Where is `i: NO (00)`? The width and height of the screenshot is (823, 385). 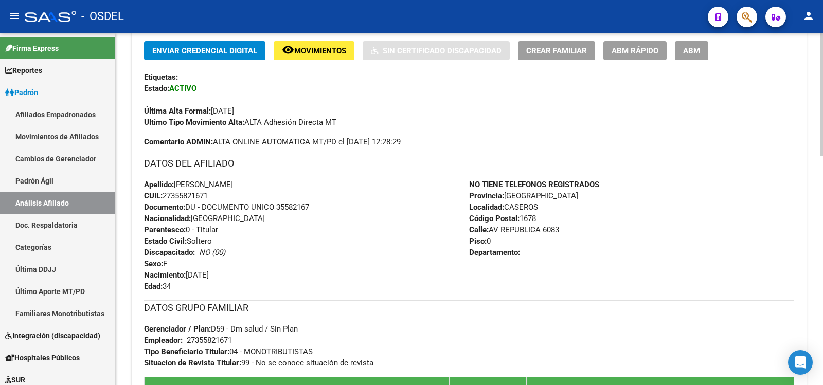 i: NO (00) is located at coordinates (212, 253).